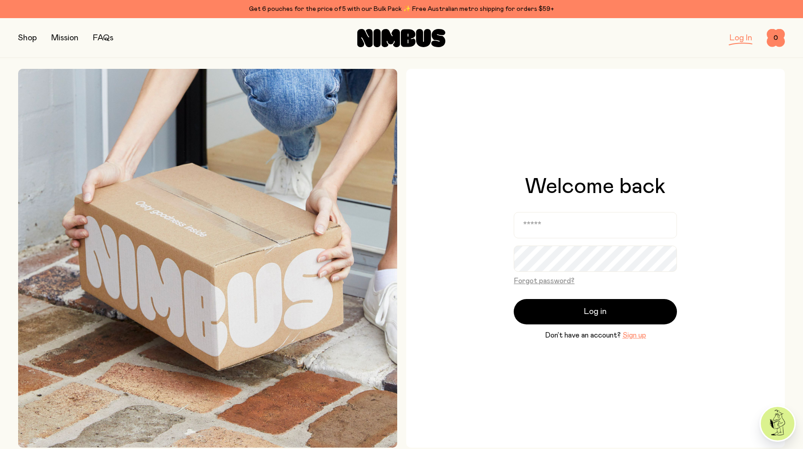 The image size is (803, 449). What do you see at coordinates (776, 38) in the screenshot?
I see `button: 0` at bounding box center [776, 38].